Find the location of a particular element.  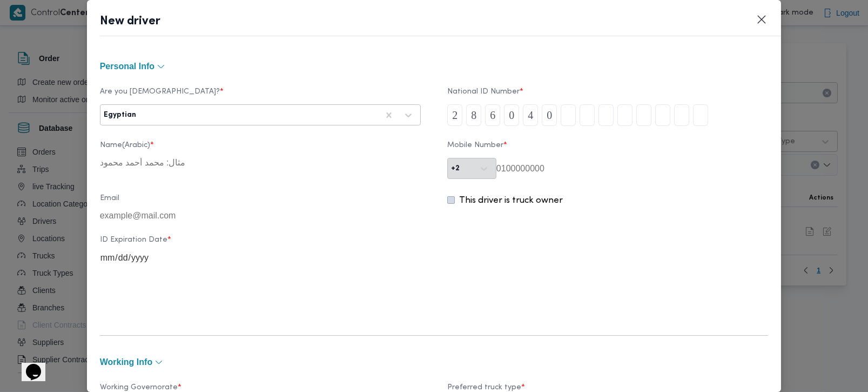

input: مثال: محمد أحمد محمود is located at coordinates (261, 163).